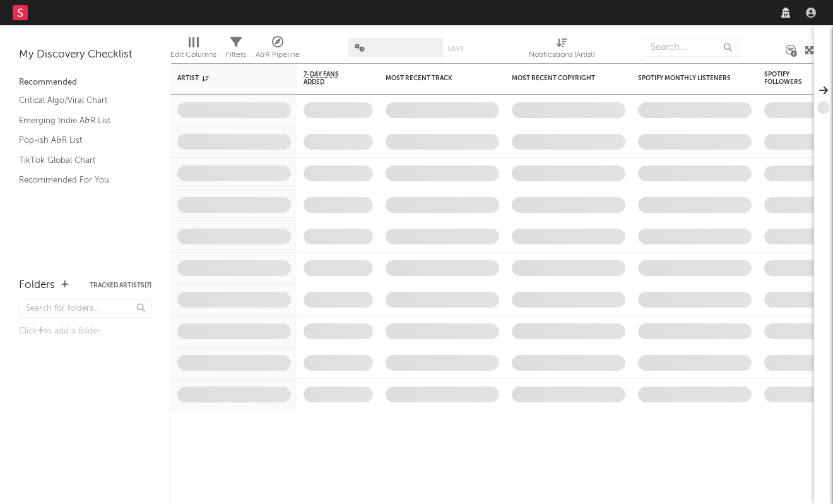  I want to click on div: Artist, so click(225, 78).